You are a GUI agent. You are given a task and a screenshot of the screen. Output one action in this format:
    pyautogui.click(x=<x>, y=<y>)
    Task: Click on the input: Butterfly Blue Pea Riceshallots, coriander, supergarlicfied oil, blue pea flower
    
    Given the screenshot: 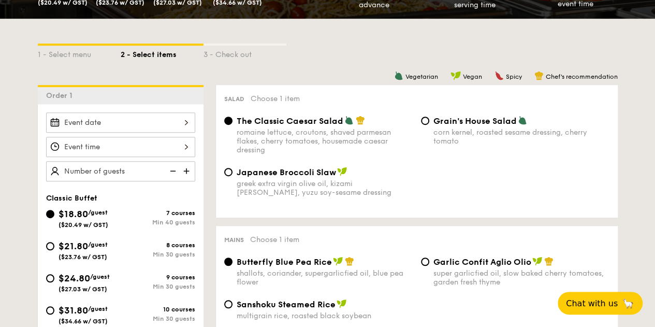 What is the action you would take?
    pyautogui.click(x=228, y=261)
    